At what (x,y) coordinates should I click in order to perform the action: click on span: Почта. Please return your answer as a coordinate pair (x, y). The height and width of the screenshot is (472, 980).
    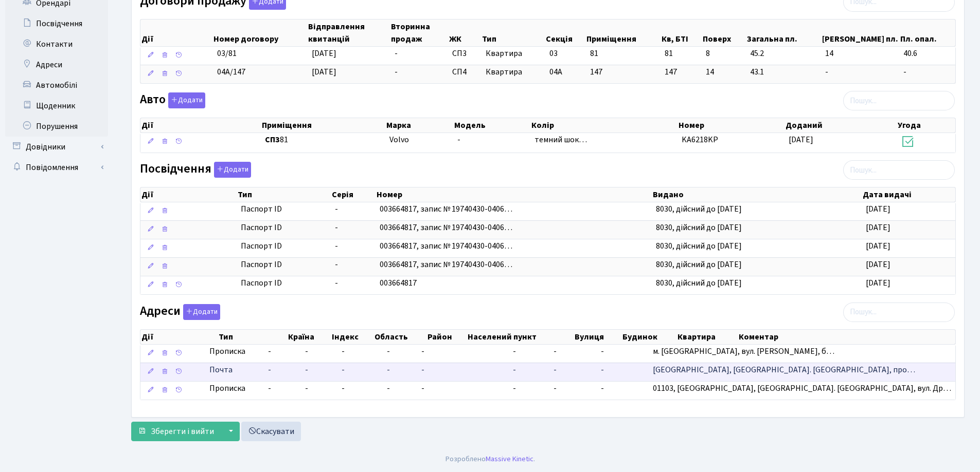
    Looking at the image, I should click on (221, 370).